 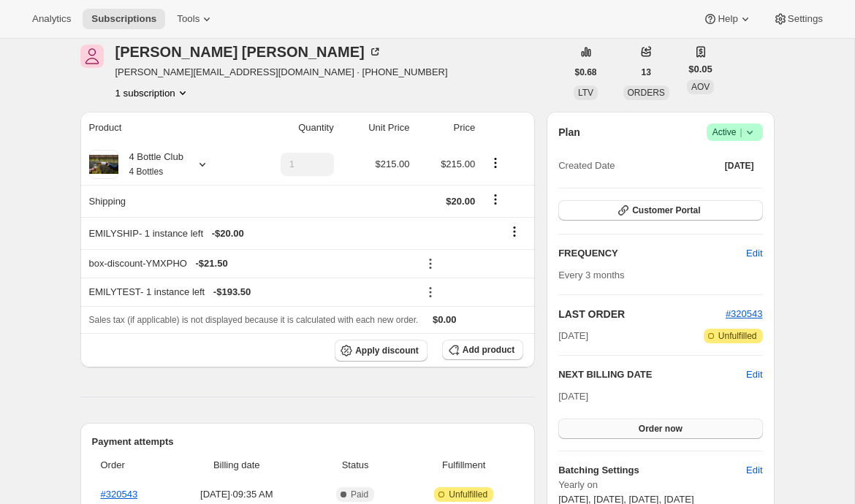 What do you see at coordinates (727, 19) in the screenshot?
I see `span: Help` at bounding box center [727, 19].